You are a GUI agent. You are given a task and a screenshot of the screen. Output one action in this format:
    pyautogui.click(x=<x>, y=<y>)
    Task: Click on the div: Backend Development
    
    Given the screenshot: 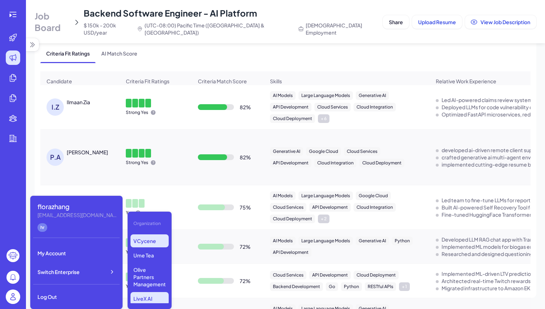 What is the action you would take?
    pyautogui.click(x=296, y=286)
    